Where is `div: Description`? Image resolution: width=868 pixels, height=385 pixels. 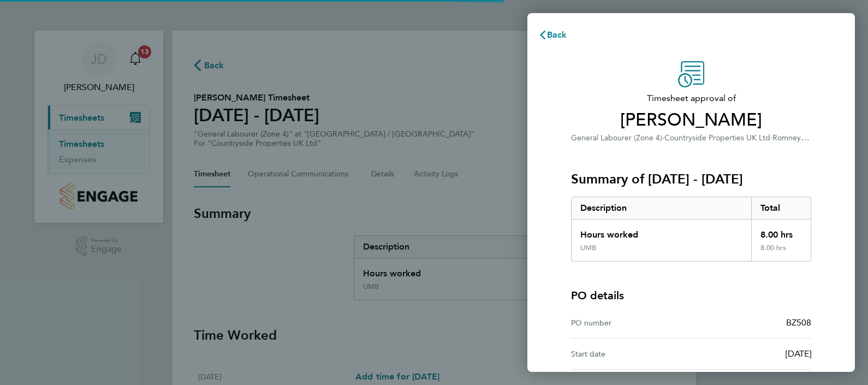 div: Description is located at coordinates (661, 208).